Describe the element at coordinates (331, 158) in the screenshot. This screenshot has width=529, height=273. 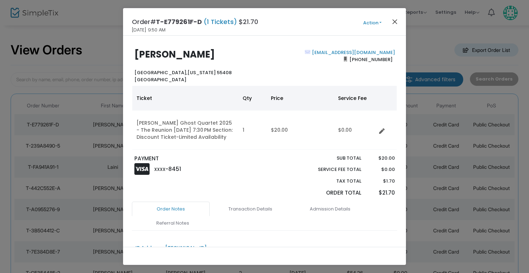
I see `p: Sub total` at that location.